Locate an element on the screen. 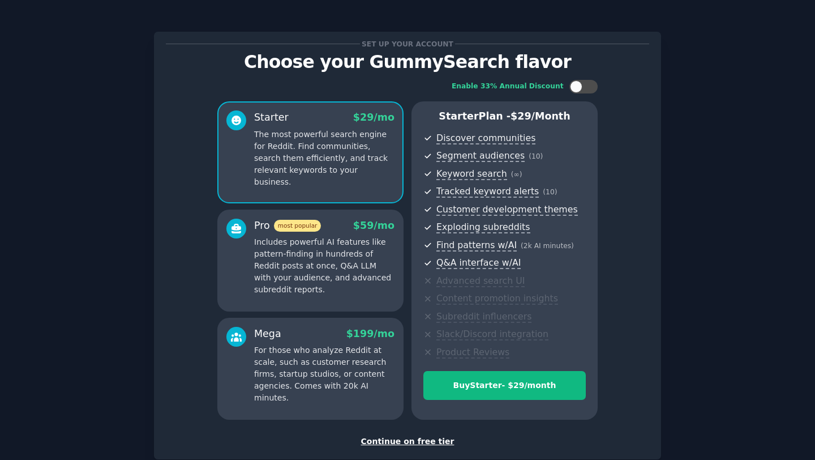  span: Q&A interface w/AI is located at coordinates (478, 263).